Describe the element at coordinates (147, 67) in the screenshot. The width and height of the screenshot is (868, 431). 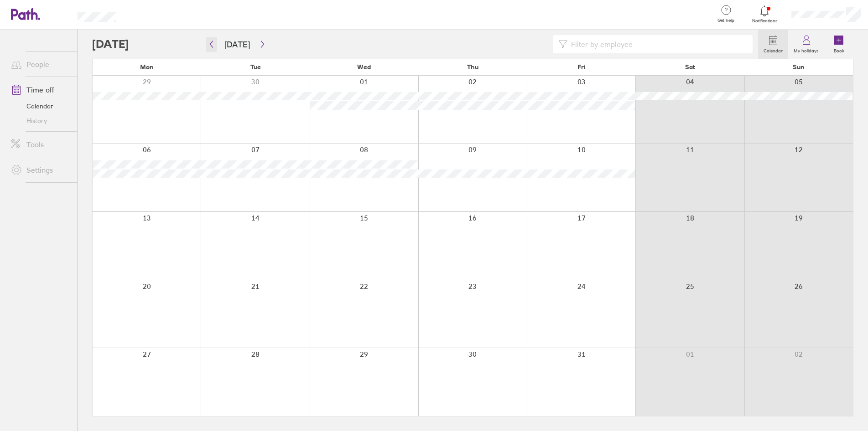
I see `span: Mon` at that location.